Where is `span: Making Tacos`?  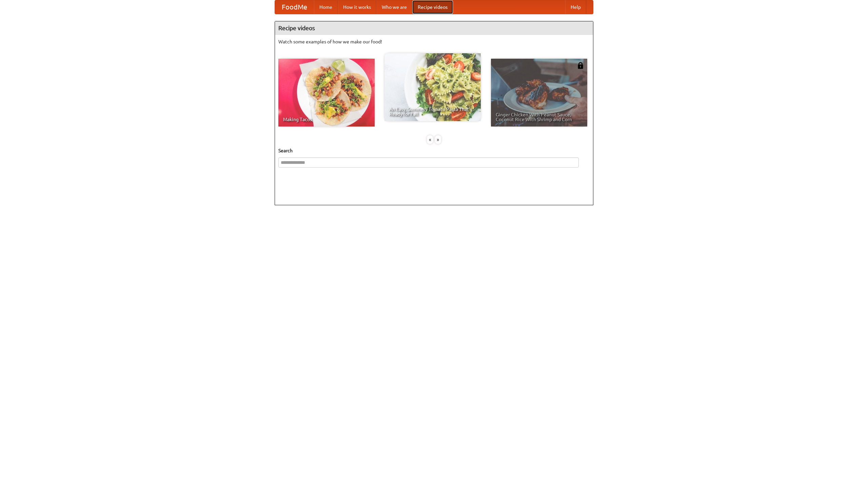 span: Making Tacos is located at coordinates (327, 120).